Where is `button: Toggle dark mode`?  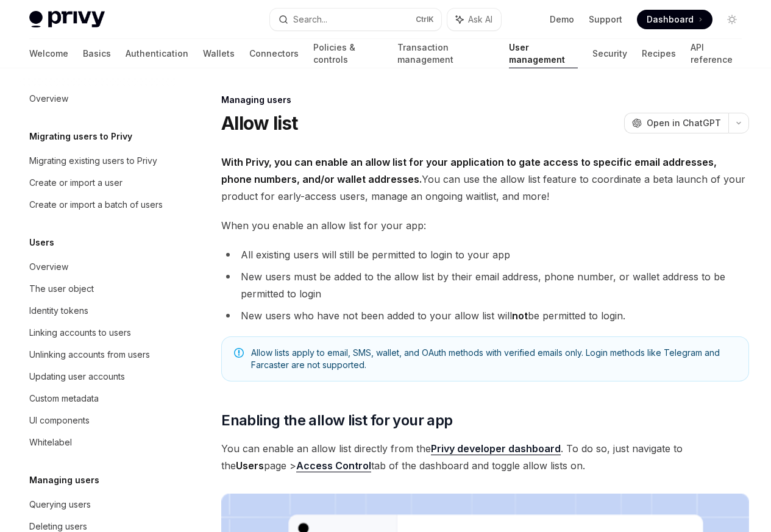
button: Toggle dark mode is located at coordinates (732, 19).